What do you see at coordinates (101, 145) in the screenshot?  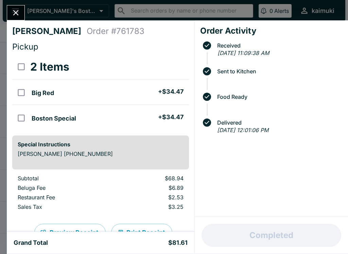 I see `h6: Special Instructions` at bounding box center [101, 145].